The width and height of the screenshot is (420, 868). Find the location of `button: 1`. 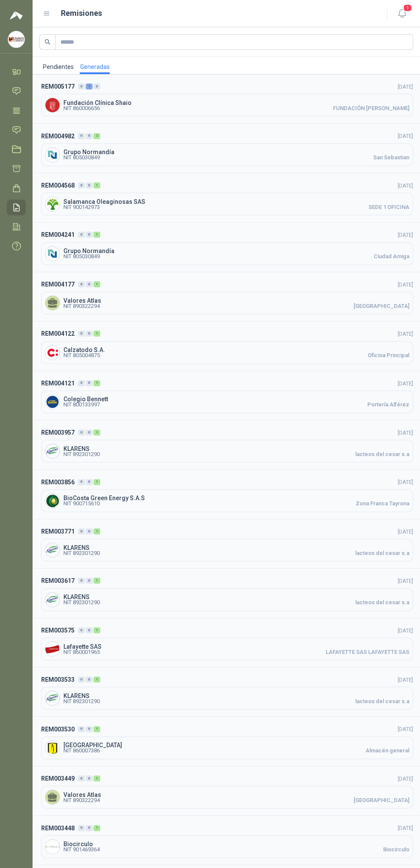

button: 1 is located at coordinates (402, 14).